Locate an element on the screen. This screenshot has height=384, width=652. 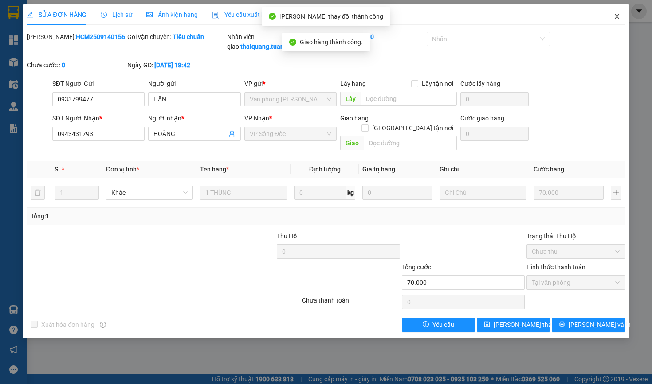
b: HCM2509140156 is located at coordinates (100, 37).